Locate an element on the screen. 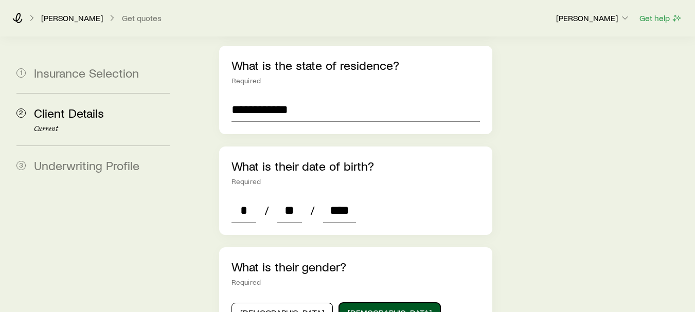  span: Underwriting Profile is located at coordinates (86, 165).